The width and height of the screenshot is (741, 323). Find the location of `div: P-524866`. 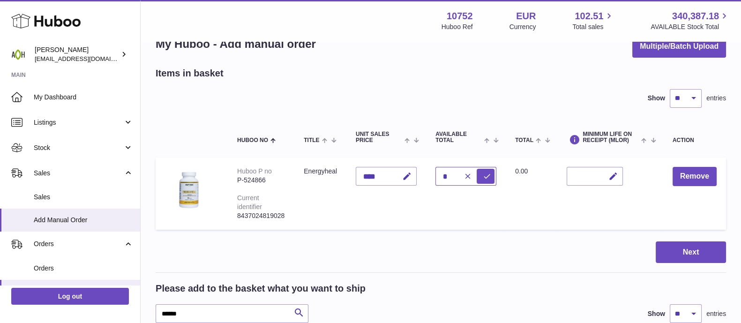

div: P-524866 is located at coordinates (261, 180).